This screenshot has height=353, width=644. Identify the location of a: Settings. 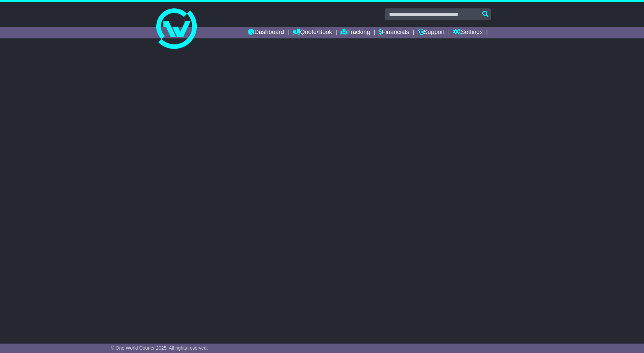
(468, 33).